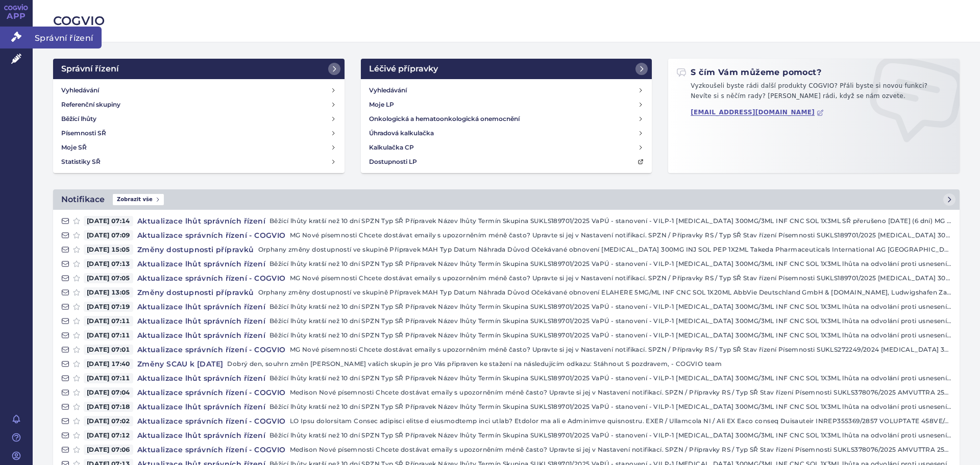 The width and height of the screenshot is (980, 465). Describe the element at coordinates (506, 119) in the screenshot. I see `a: Onkologická a hematoonkologická onemocnění` at that location.